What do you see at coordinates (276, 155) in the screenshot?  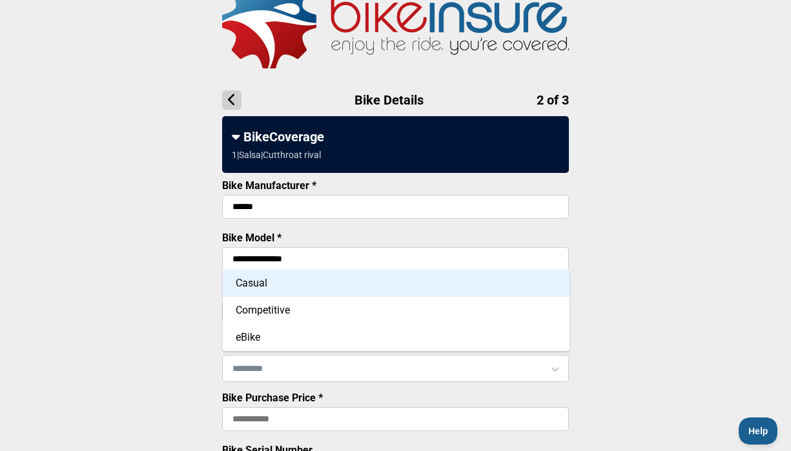 I see `div: 1 | Salsa | Cutthroat rival` at bounding box center [276, 155].